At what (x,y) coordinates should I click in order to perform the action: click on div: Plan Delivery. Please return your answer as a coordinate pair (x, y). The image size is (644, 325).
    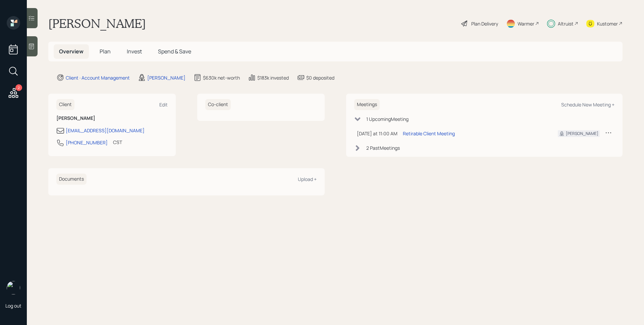
    Looking at the image, I should click on (485, 24).